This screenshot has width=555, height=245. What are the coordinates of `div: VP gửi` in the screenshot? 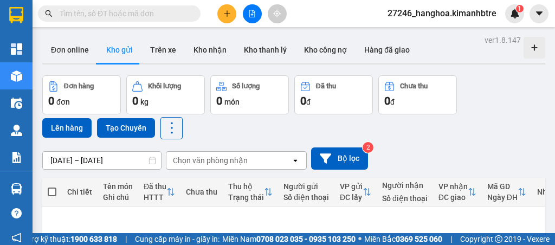 It's located at (351, 187).